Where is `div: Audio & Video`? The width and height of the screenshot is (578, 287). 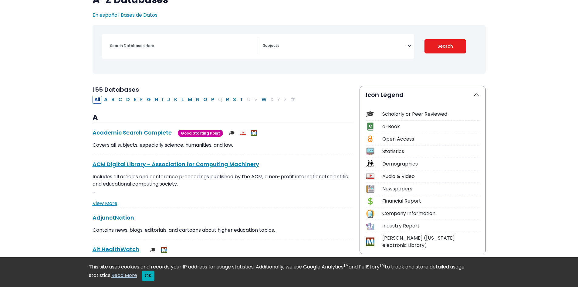 div: Audio & Video is located at coordinates (431, 176).